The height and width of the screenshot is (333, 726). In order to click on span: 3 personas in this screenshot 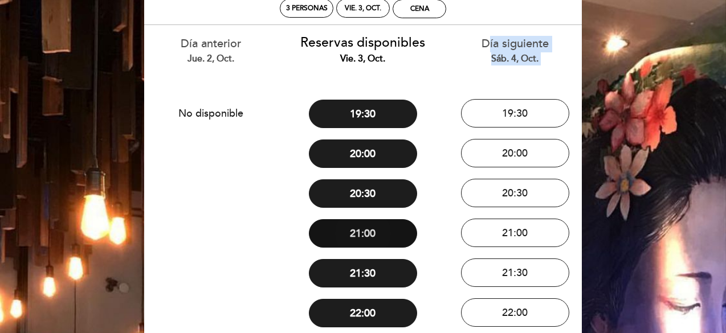, I will do `click(307, 8)`.